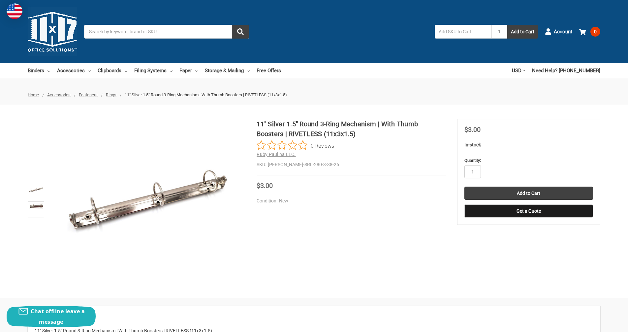  Describe the element at coordinates (350, 201) in the screenshot. I see `dd: New` at that location.